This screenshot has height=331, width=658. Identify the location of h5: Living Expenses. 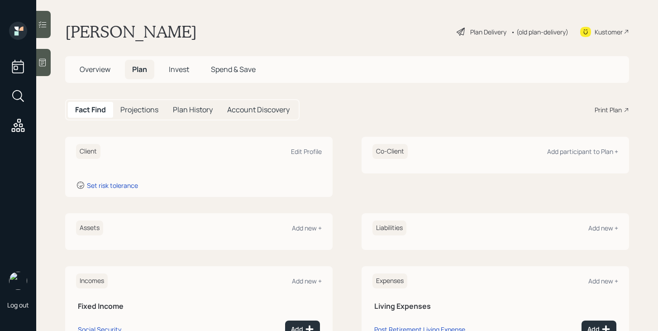
(495, 306).